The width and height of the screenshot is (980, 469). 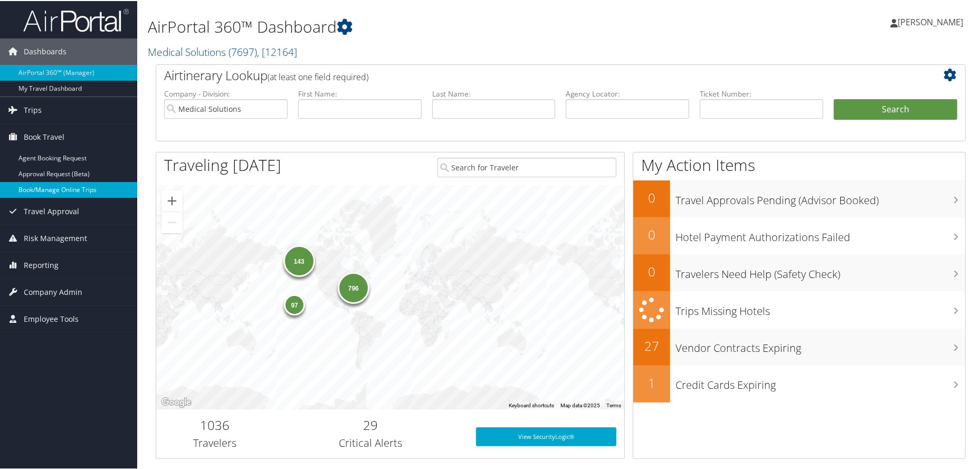 What do you see at coordinates (222, 50) in the screenshot?
I see `a: Medical Solutions` at bounding box center [222, 50].